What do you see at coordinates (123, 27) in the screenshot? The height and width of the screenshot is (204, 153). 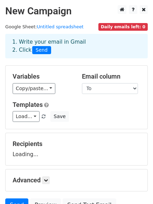 I see `span: Daily emails left: 0` at bounding box center [123, 27].